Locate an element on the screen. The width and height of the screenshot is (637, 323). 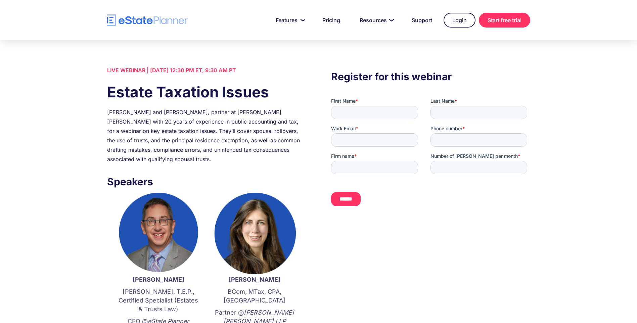
a: Resources is located at coordinates (376, 20).